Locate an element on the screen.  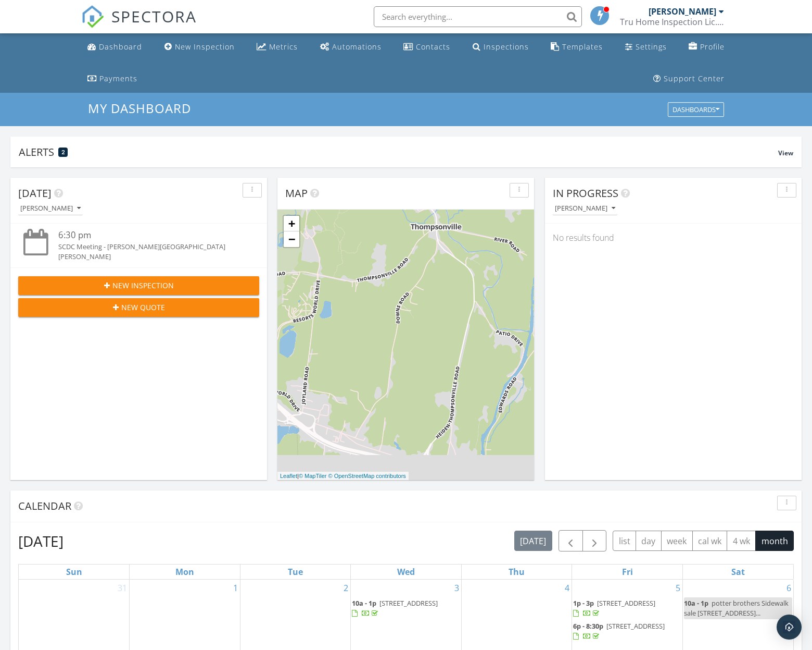
span: 1p - 3p is located at coordinates (584, 603).